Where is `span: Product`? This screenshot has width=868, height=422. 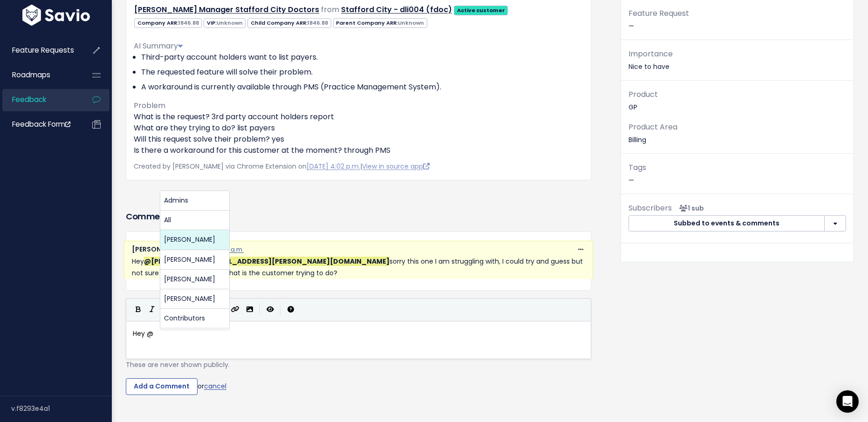
span: Product is located at coordinates (643, 94).